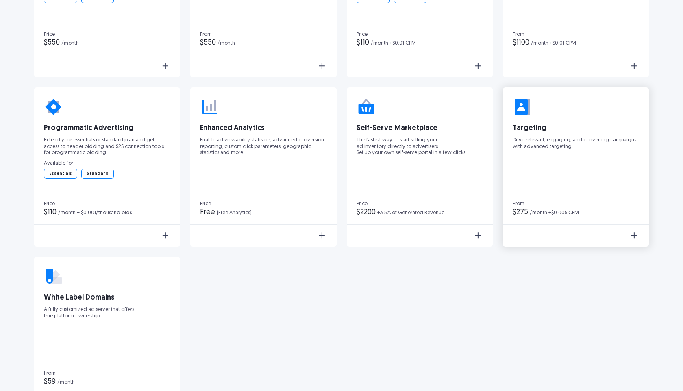 The height and width of the screenshot is (391, 683). Describe the element at coordinates (98, 174) in the screenshot. I see `div: Standard` at that location.